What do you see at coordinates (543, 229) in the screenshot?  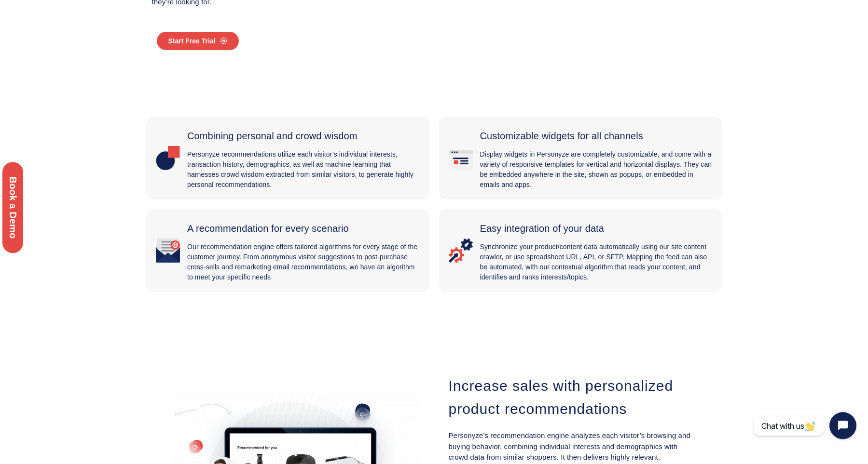 I see `span: Easy integration of your data` at bounding box center [543, 229].